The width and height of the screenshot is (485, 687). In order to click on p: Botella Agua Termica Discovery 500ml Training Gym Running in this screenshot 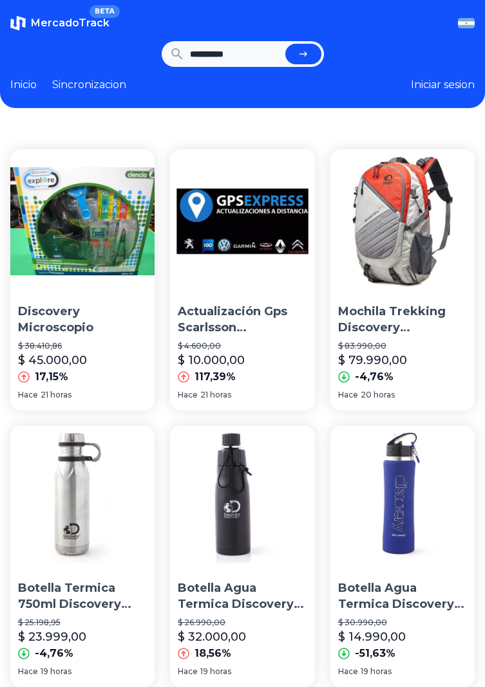, I will do `click(242, 596)`.